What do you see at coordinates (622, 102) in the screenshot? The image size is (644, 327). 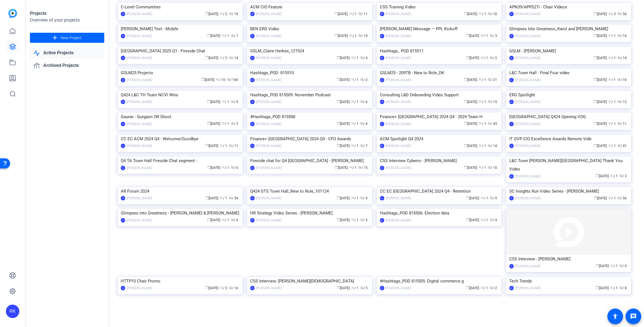 I see `span: / 12` at bounding box center [622, 102].